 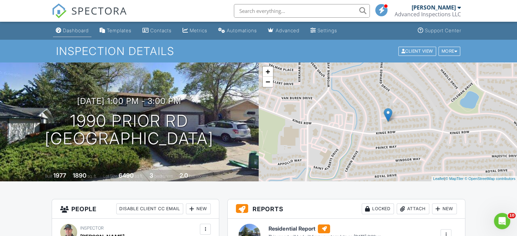 I want to click on a: Zoom out, so click(x=268, y=82).